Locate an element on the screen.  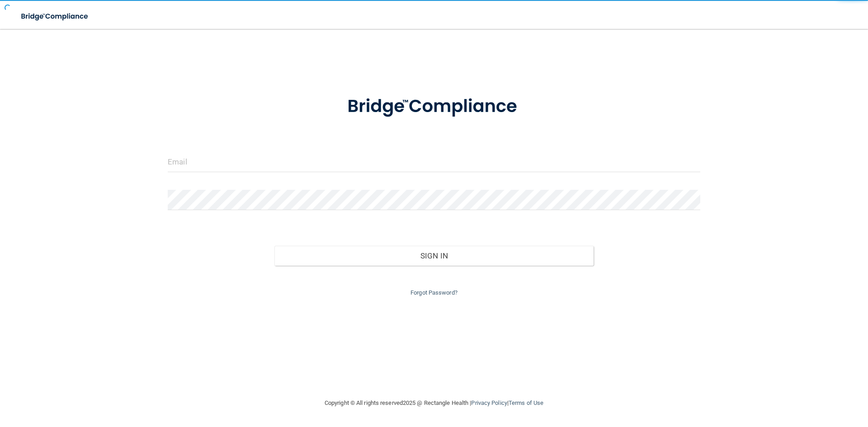
a: Forgot Password? is located at coordinates (434, 292).